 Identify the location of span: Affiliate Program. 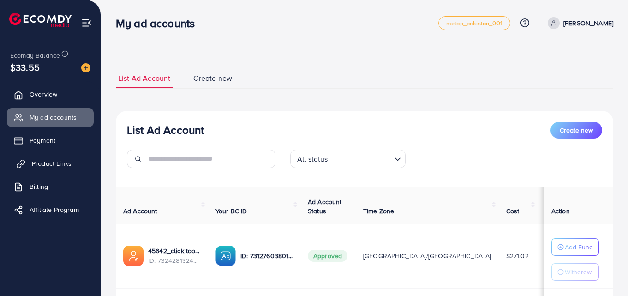
(54, 210).